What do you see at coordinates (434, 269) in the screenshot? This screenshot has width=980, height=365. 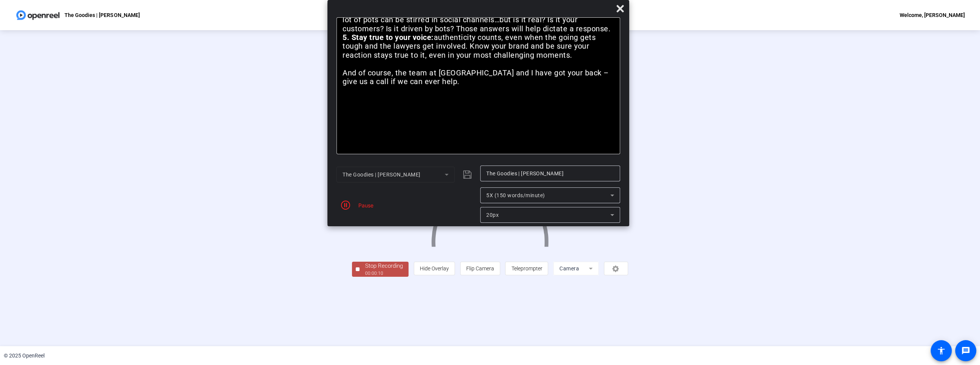 I see `span: Hide Overlay` at bounding box center [434, 269].